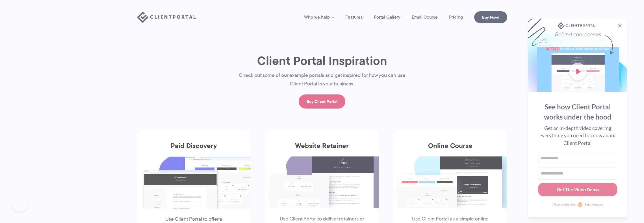  What do you see at coordinates (580, 205) in the screenshot?
I see `img: Personalized with RightMessage` at bounding box center [580, 205].